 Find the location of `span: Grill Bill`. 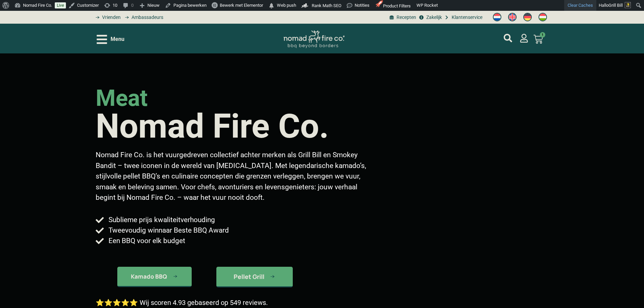

span: Grill Bill is located at coordinates (616, 5).